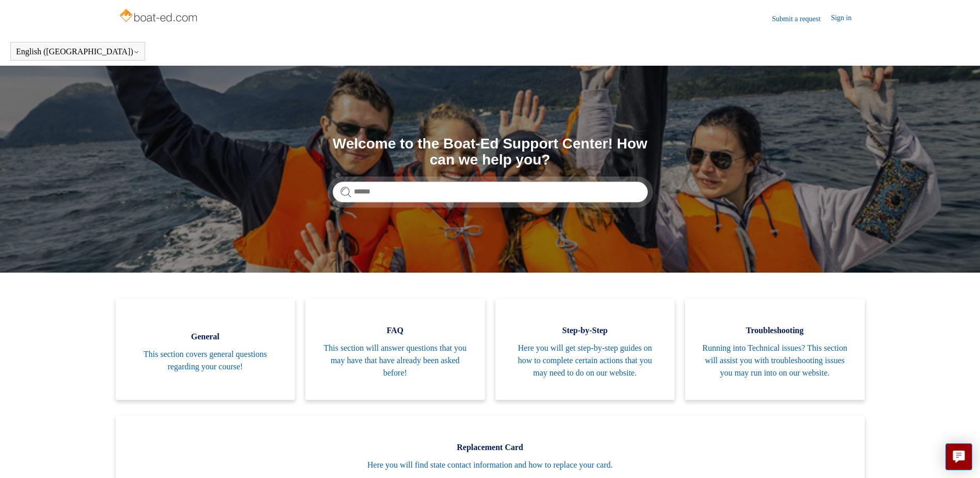 The width and height of the screenshot is (980, 478). What do you see at coordinates (775, 330) in the screenshot?
I see `span: Troubleshooting` at bounding box center [775, 330].